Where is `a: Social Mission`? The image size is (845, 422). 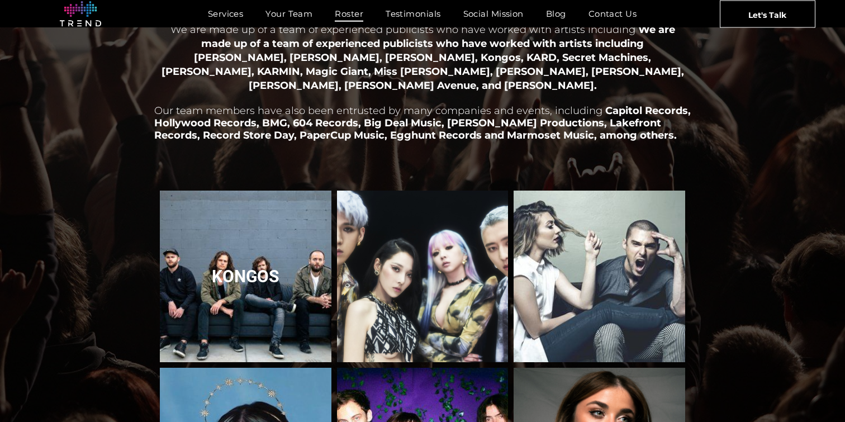 a: Social Mission is located at coordinates (493, 13).